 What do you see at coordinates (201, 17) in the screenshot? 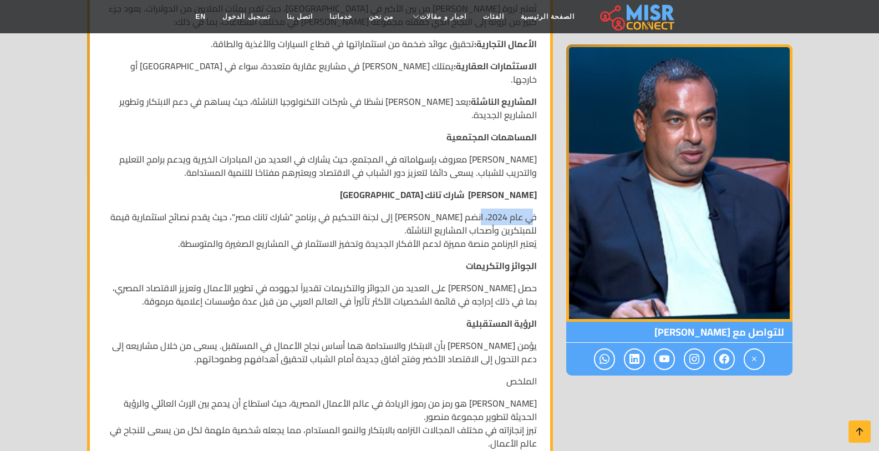
I see `a: EN` at bounding box center [201, 17].